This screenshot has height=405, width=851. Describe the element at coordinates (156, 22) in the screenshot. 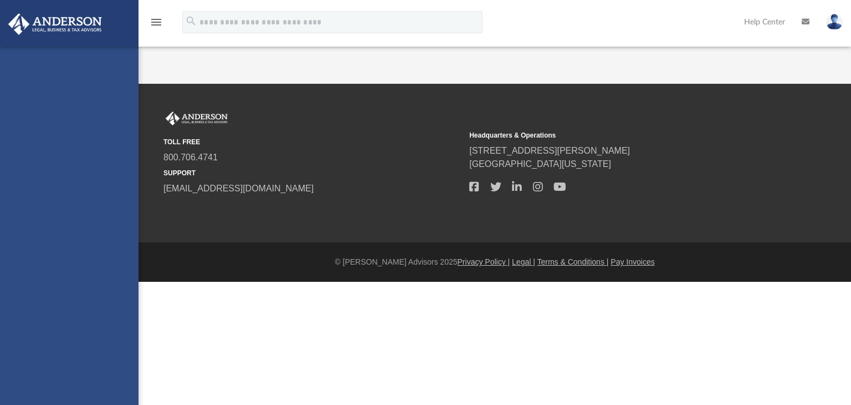

I see `i: menu` at that location.